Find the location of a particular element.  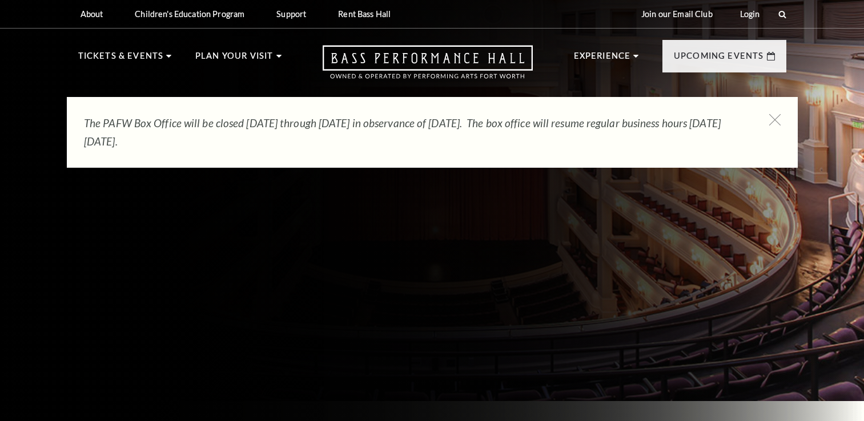

p: Experience is located at coordinates (602, 59).